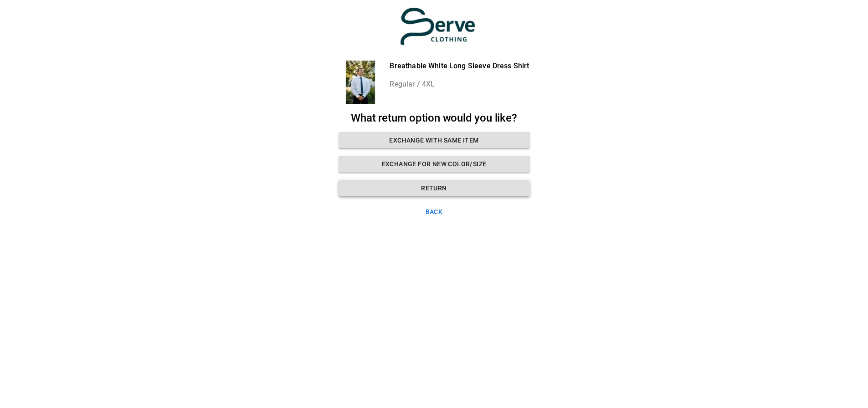 Image resolution: width=868 pixels, height=408 pixels. What do you see at coordinates (434, 118) in the screenshot?
I see `h2: What return option would you like?` at bounding box center [434, 118].